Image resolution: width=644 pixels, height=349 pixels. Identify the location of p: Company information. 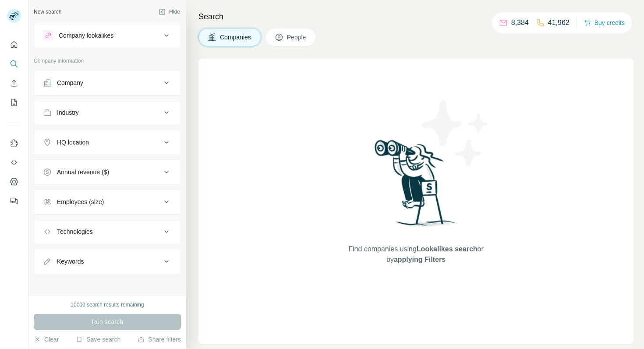
(108, 61).